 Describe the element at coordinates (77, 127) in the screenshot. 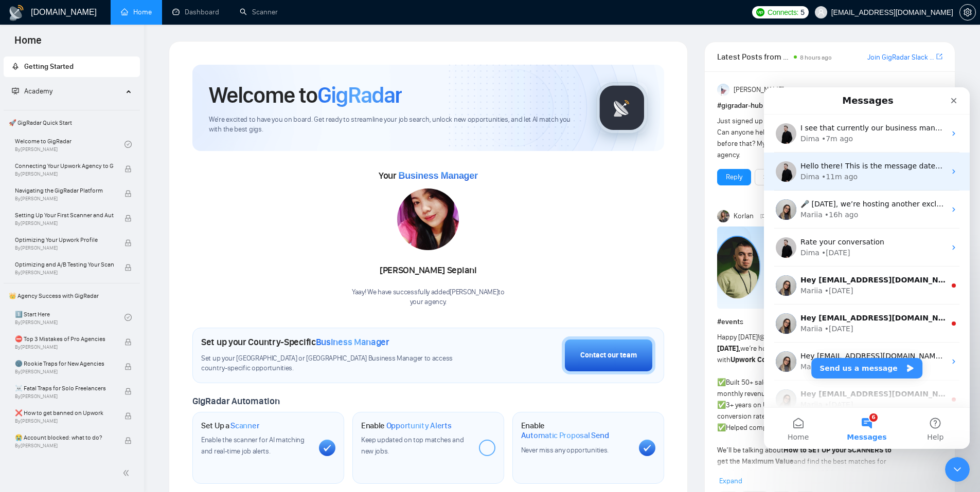

I see `div: • 16h ago` at that location.